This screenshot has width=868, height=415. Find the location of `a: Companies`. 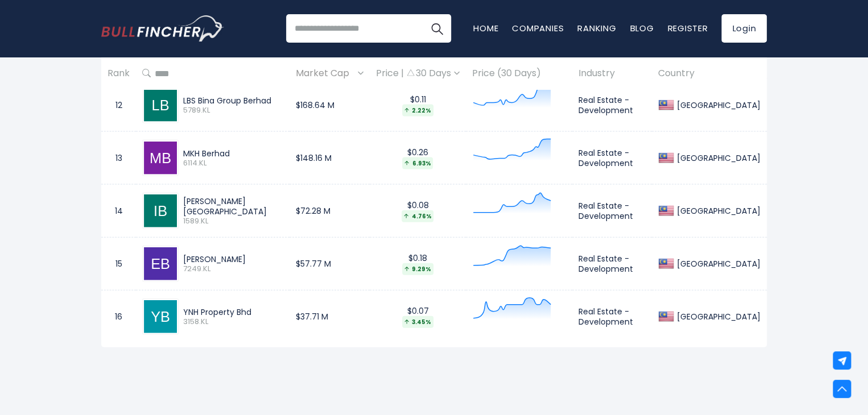

a: Companies is located at coordinates (537, 28).